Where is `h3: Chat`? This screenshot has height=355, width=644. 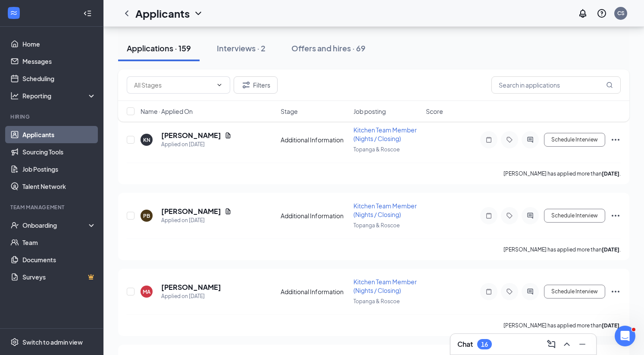 h3: Chat is located at coordinates (466, 344).